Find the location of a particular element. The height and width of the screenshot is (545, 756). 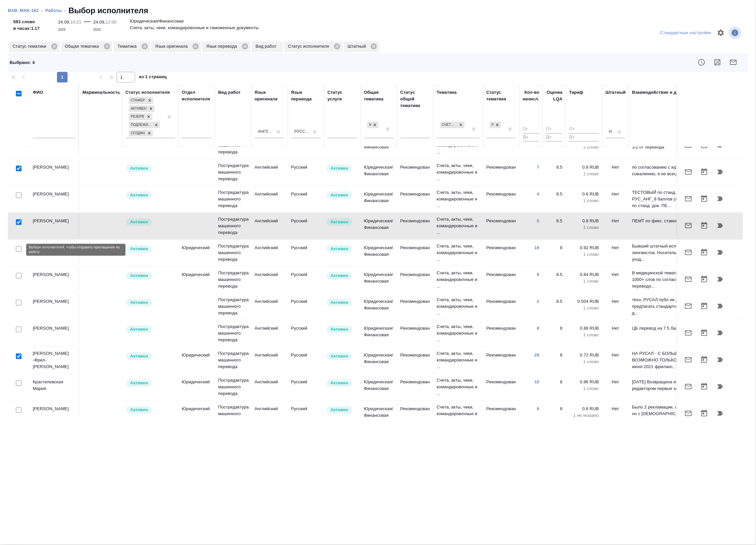

div: Юридическая/Финансовая is located at coordinates (369, 125).